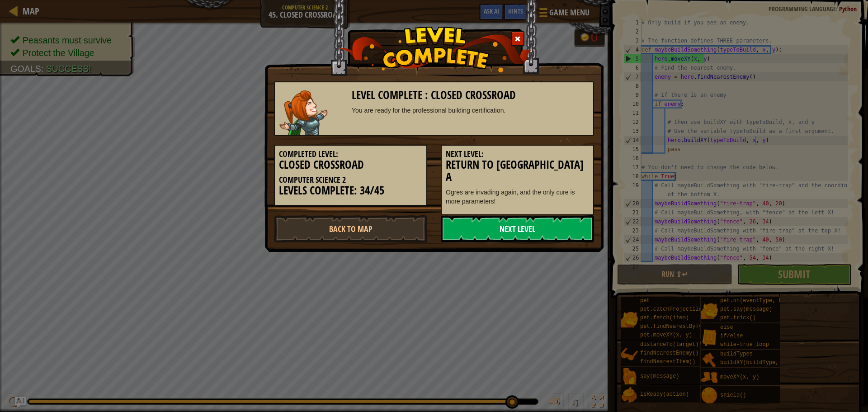 The image size is (868, 412). Describe the element at coordinates (350, 154) in the screenshot. I see `h5: Completed Level:` at that location.